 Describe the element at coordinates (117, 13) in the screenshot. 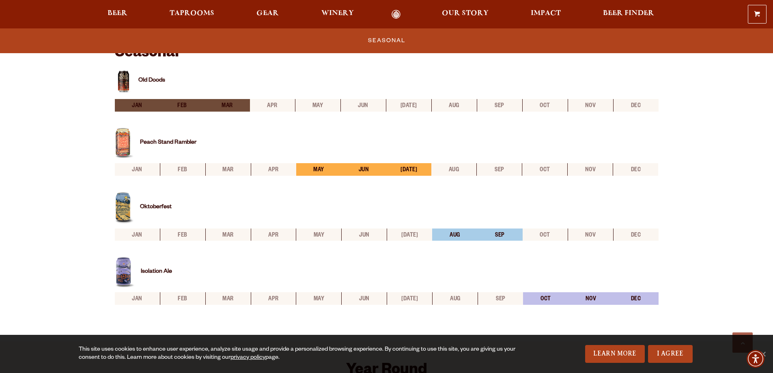

I see `span: Beer` at that location.